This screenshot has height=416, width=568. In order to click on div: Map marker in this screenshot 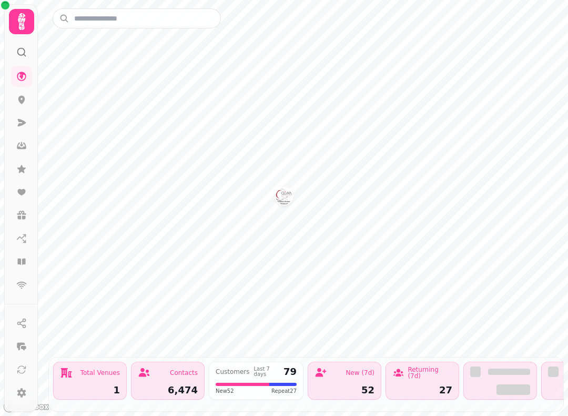, I will do `click(284, 198)`.